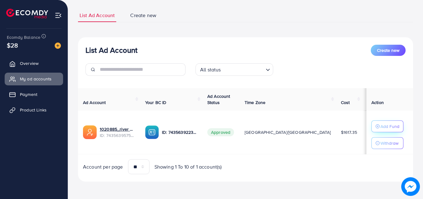  I want to click on span: Time Zone, so click(255, 103).